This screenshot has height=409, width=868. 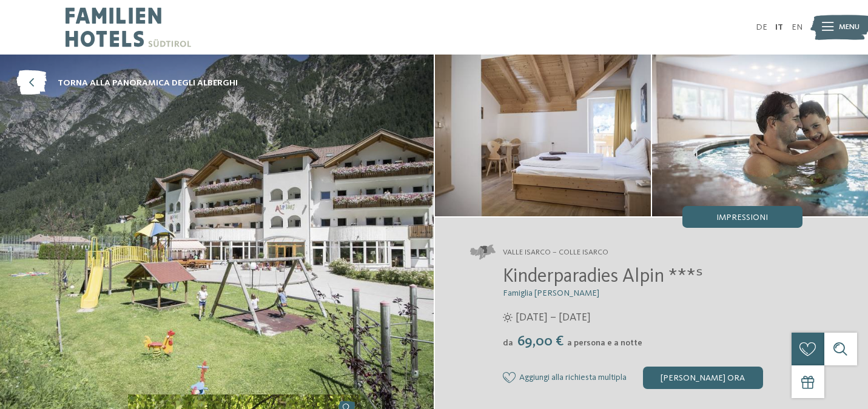 I want to click on span: da, so click(x=507, y=343).